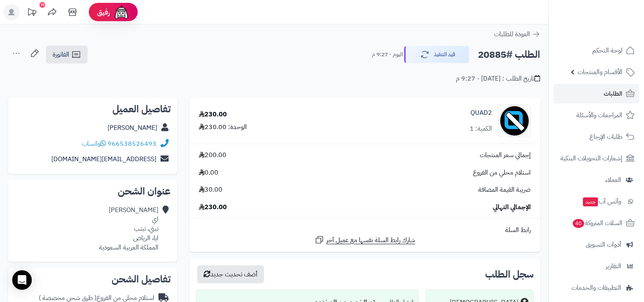 This screenshot has height=302, width=644. I want to click on a: تحديثات المنصة, so click(32, 13).